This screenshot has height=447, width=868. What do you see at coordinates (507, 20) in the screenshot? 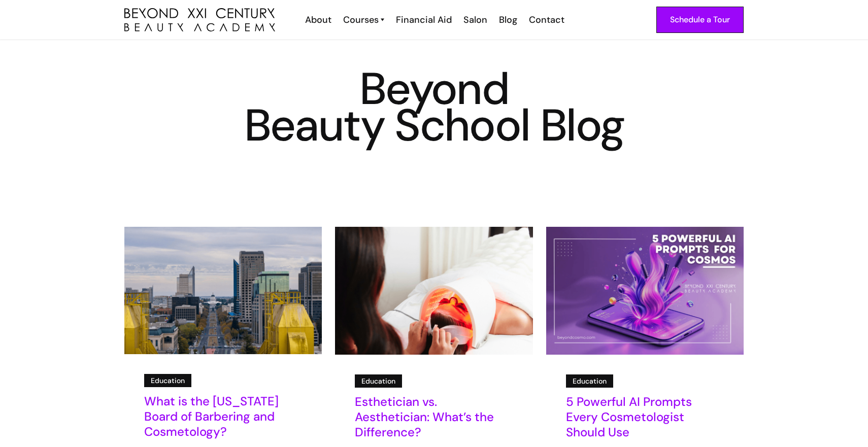
I see `a: Blog` at bounding box center [507, 20].